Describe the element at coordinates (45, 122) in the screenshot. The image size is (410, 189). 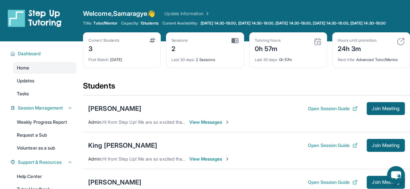
I see `a: Weekly Progress Report` at that location.